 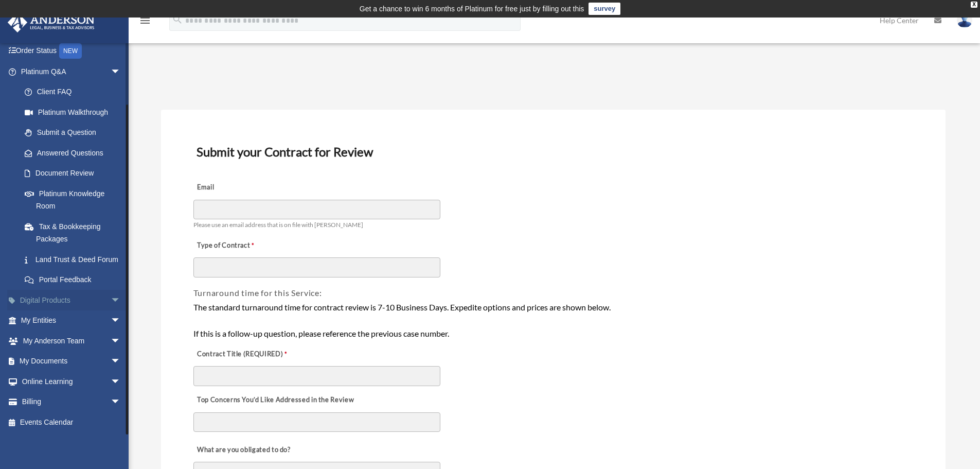 I want to click on div: The standard turnaround time for contract review is 7-10 Business Days. Expedite options and pric..., so click(x=553, y=320).